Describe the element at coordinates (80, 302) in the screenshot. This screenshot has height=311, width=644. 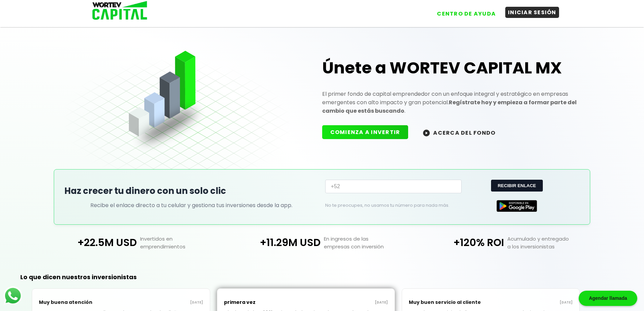
I see `p: Muy buena atención` at that location.